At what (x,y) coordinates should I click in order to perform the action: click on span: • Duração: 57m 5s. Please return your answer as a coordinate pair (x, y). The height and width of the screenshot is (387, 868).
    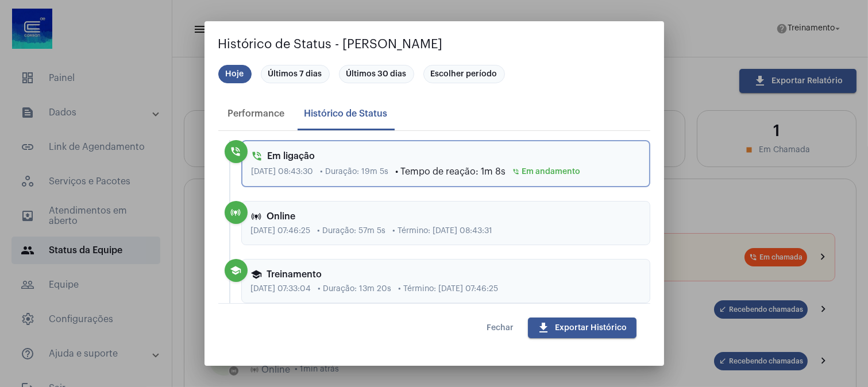
    Looking at the image, I should click on (351, 230).